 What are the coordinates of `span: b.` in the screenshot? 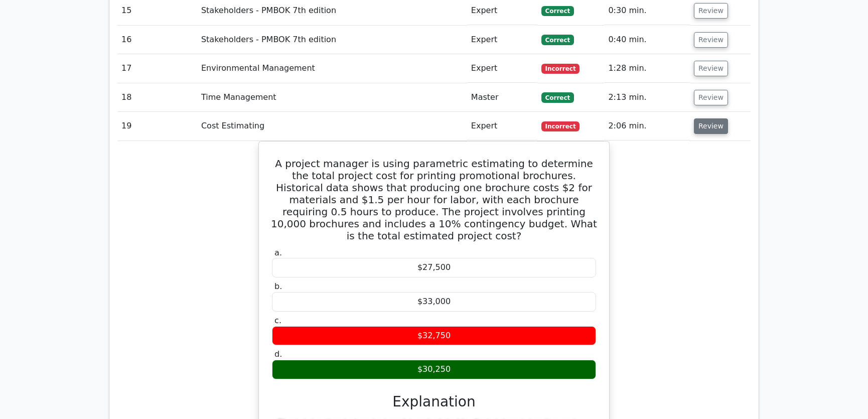 It's located at (278, 286).